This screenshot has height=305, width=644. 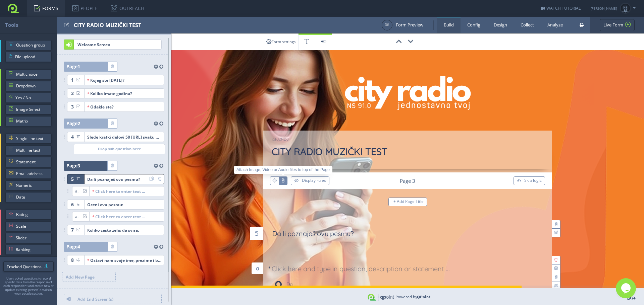 I want to click on a: Single line text, so click(x=29, y=139).